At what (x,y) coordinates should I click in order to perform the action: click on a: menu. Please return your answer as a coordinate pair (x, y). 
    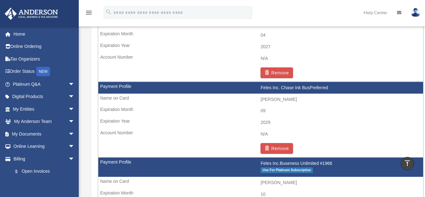
    Looking at the image, I should click on (89, 14).